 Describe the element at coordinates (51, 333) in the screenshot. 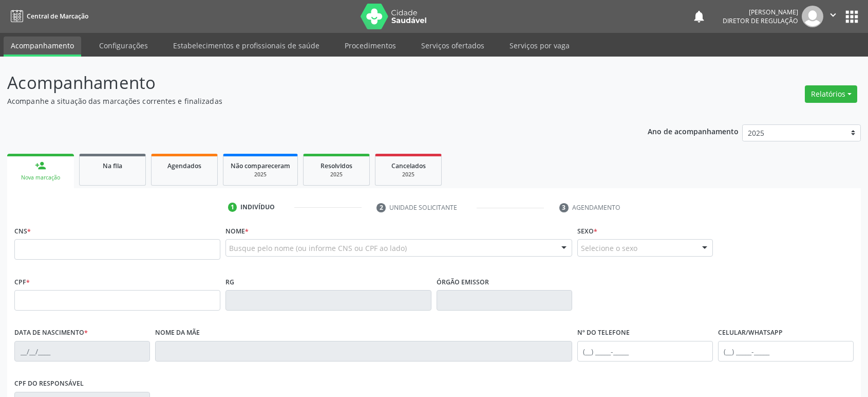

I see `label: Data de nascimento` at that location.